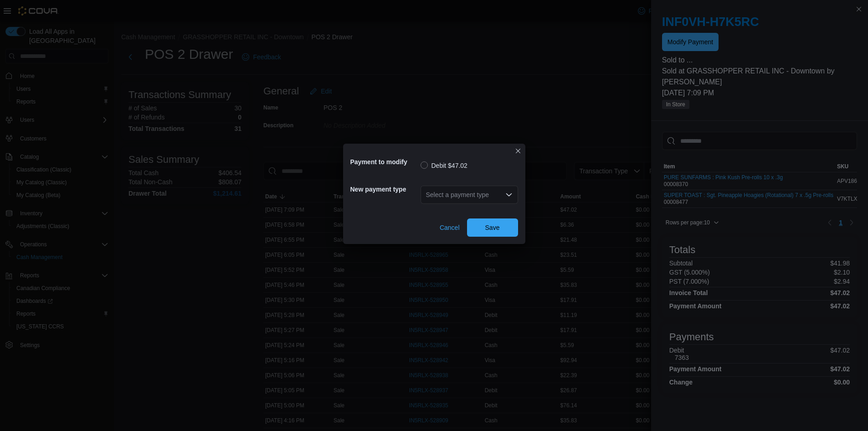  I want to click on span: Save, so click(492, 228).